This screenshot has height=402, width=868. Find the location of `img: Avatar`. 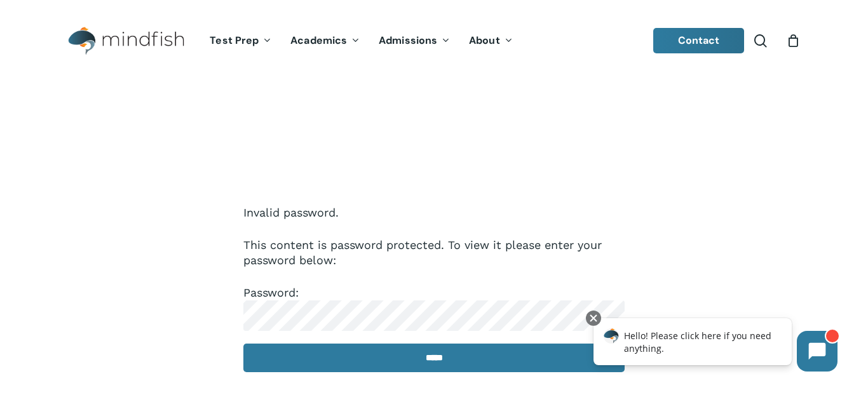

img: Avatar is located at coordinates (31, 28).